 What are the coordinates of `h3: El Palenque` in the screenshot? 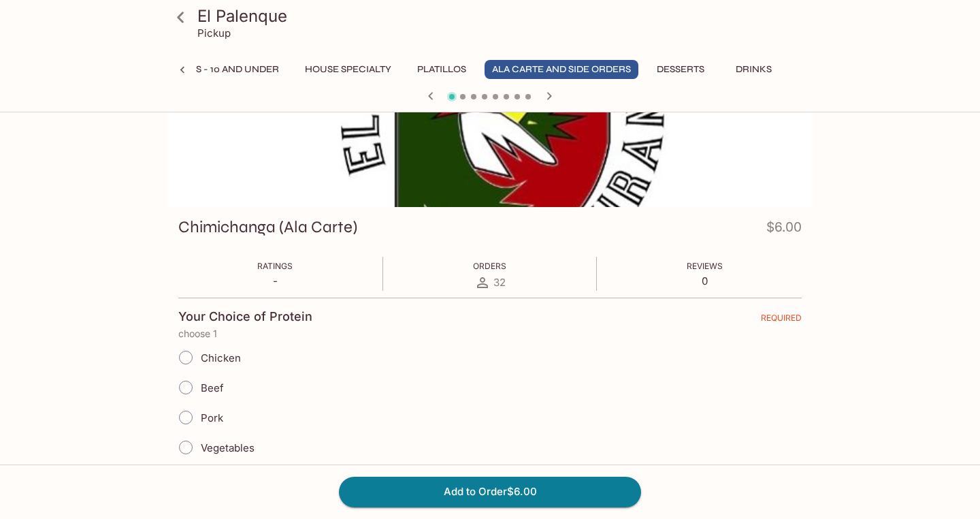 It's located at (502, 15).